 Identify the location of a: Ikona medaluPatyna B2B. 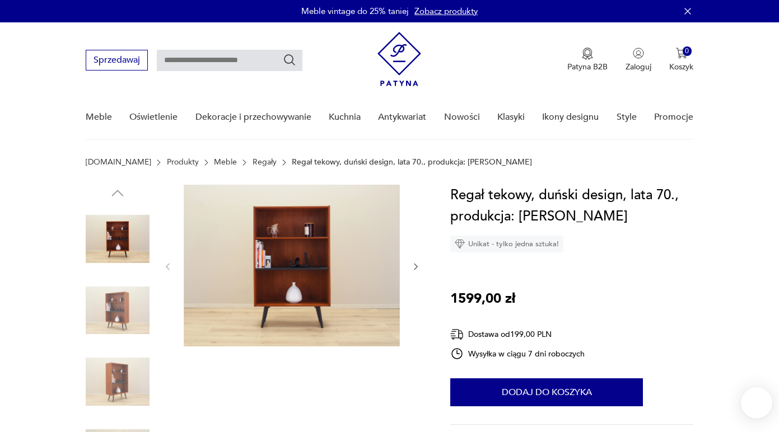
(587, 60).